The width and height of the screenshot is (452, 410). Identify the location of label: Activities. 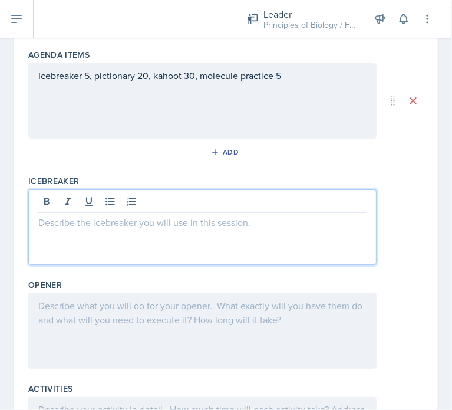
(51, 388).